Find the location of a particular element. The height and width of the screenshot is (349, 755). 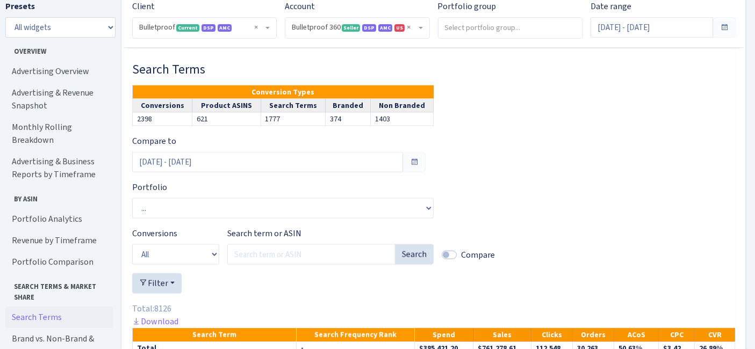

input: Search term or ASIN is located at coordinates (311, 255).